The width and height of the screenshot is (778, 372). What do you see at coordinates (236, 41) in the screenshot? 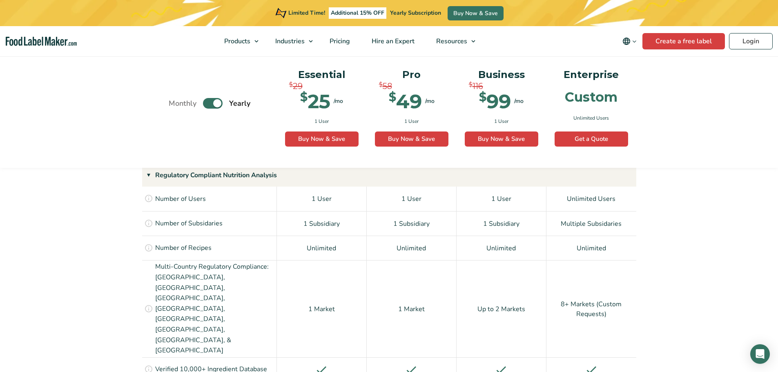
I see `span: Products` at bounding box center [236, 41].